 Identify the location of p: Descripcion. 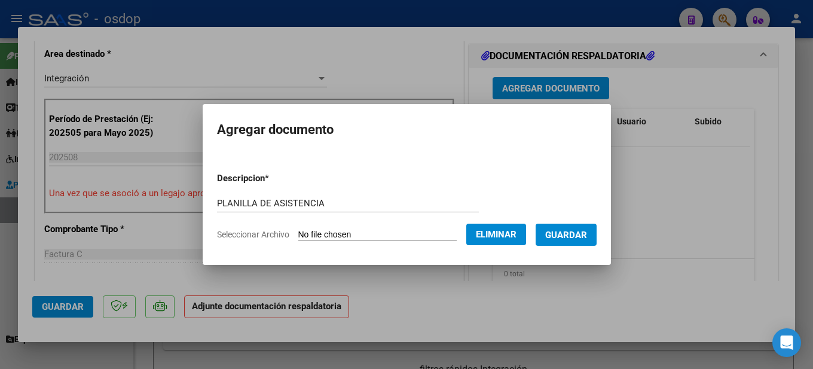
(274, 178).